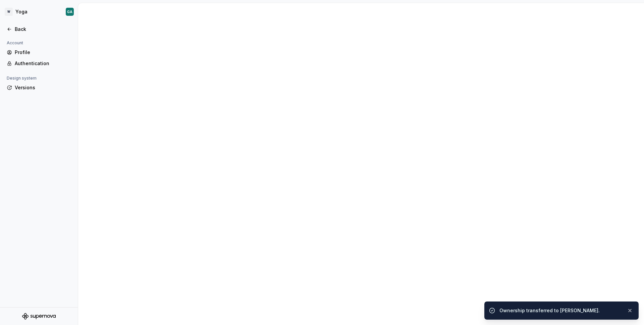 Image resolution: width=644 pixels, height=325 pixels. Describe the element at coordinates (43, 29) in the screenshot. I see `div: Back` at that location.